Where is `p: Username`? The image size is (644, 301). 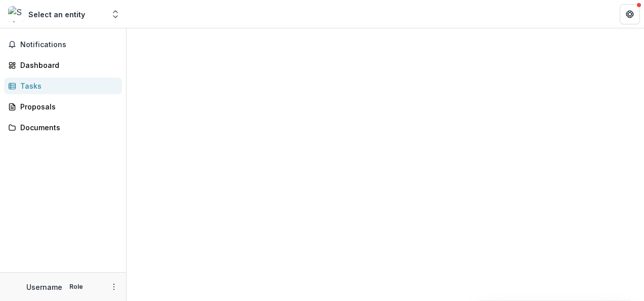
p: Username is located at coordinates (44, 287).